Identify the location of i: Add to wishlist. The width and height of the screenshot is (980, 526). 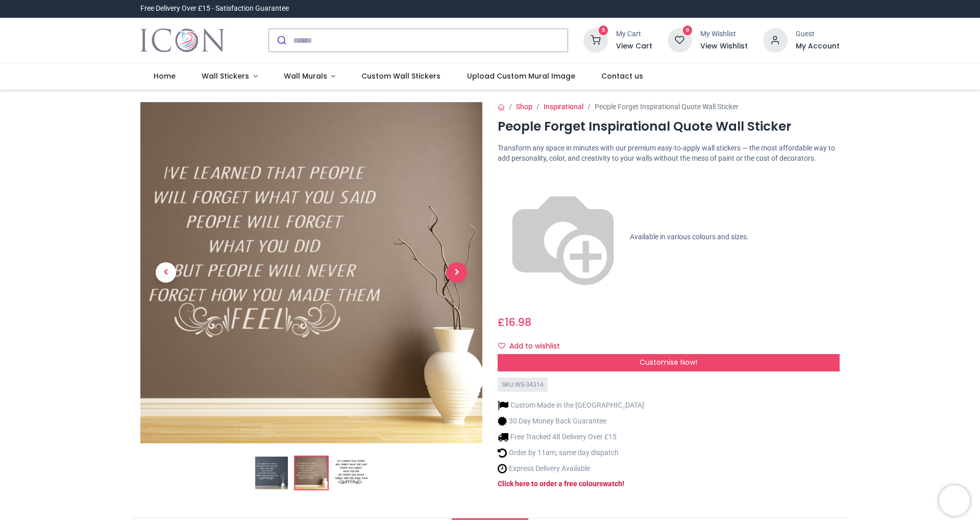
(502, 346).